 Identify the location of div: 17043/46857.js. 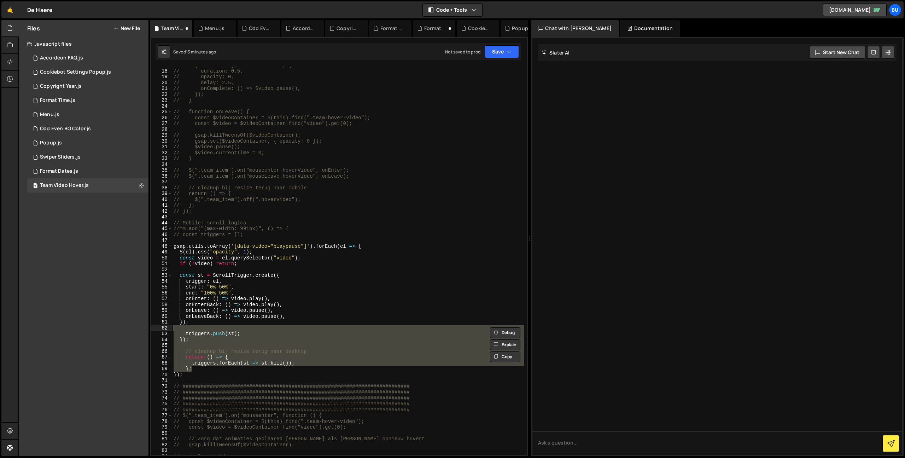
(88, 58).